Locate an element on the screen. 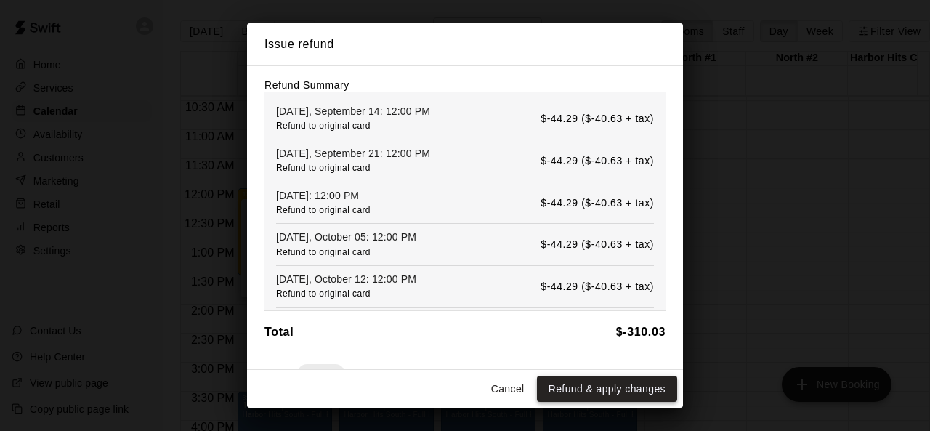 This screenshot has height=431, width=930. h6: $ -310.03 is located at coordinates (641, 332).